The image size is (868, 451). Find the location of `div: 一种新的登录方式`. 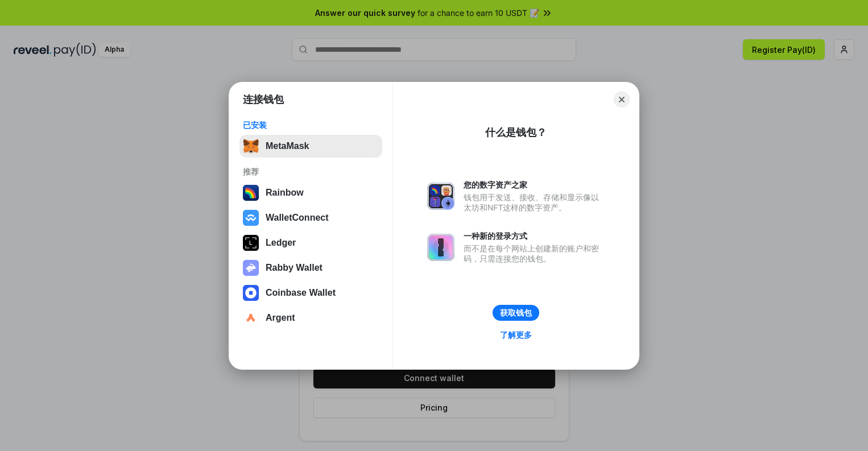

div: 一种新的登录方式 is located at coordinates (534, 236).